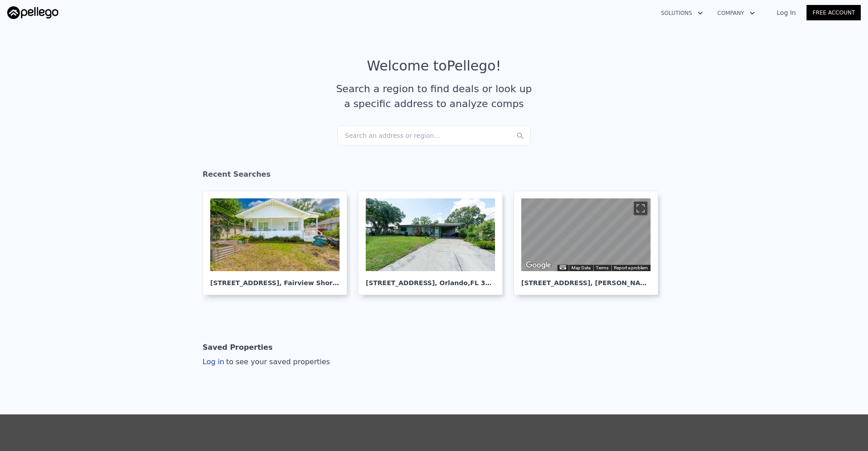  I want to click on span: to see your saved properties, so click(278, 362).